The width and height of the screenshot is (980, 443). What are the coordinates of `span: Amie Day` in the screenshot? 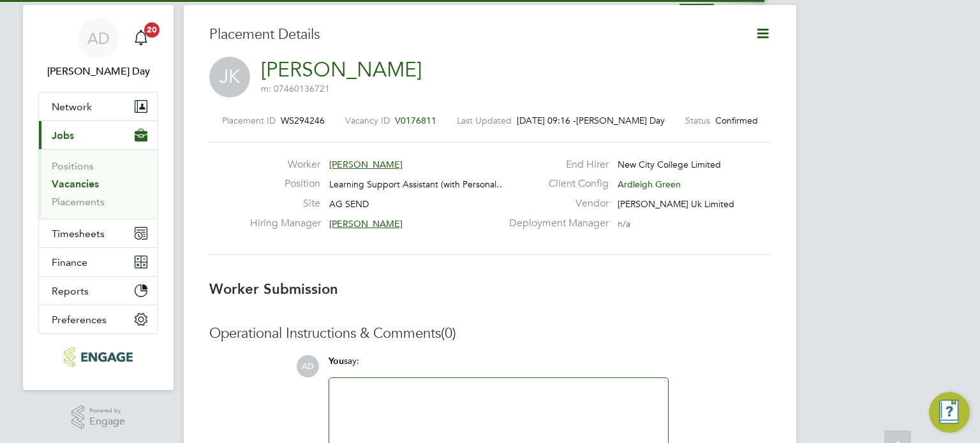 It's located at (98, 72).